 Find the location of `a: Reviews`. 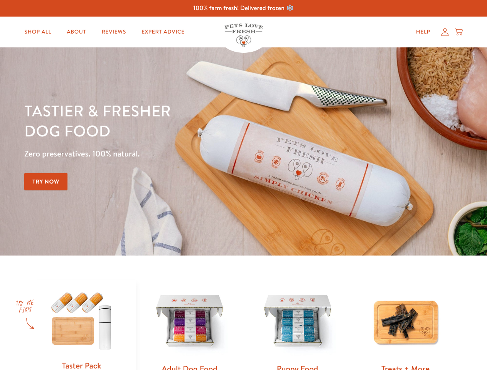

a: Reviews is located at coordinates (113, 32).